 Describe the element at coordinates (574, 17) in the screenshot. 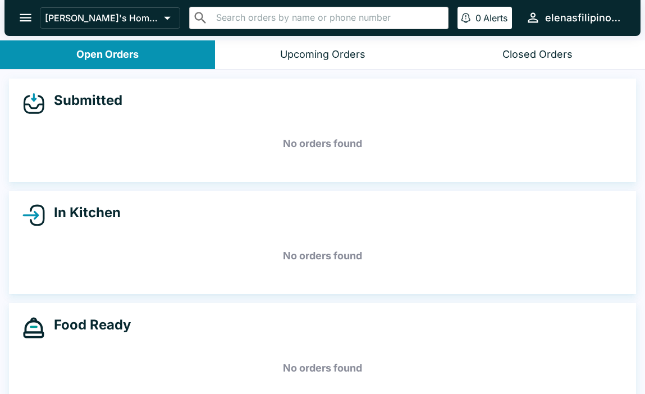

I see `button: elenasfilipinofoods` at that location.